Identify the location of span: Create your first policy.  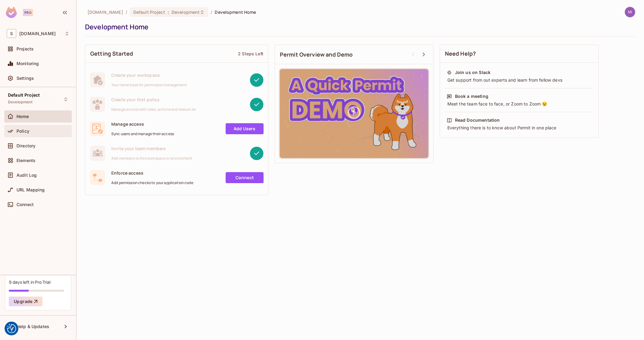
(154, 100).